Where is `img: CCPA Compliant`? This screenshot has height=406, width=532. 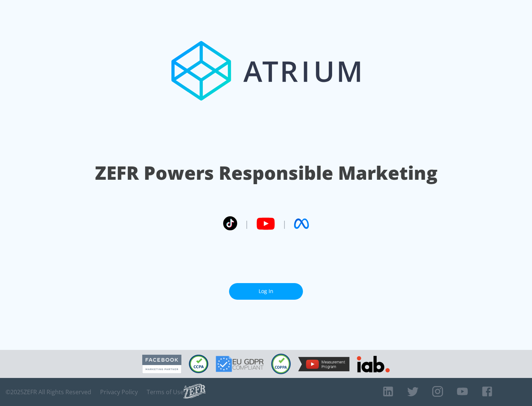
img: CCPA Compliant is located at coordinates (198, 364).